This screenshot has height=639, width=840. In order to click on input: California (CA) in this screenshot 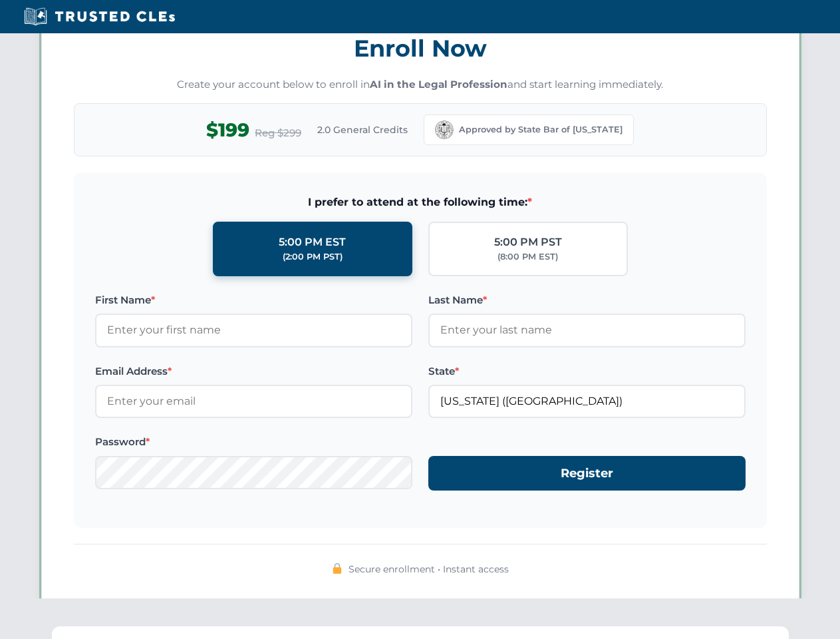, I will do `click(586, 401)`.